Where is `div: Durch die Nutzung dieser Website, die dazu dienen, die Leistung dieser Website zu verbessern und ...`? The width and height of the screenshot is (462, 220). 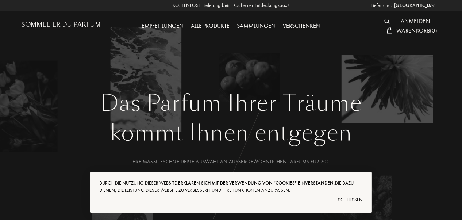 div: Durch die Nutzung dieser Website, die dazu dienen, die Leistung dieser Website zu verbessern und ... is located at coordinates (231, 186).